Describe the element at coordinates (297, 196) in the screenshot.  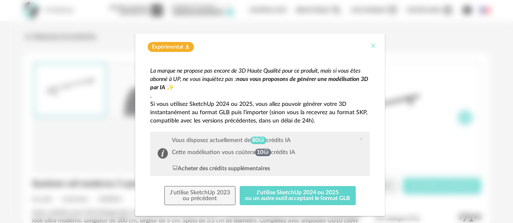
I see `button: J'utilise SketchUp 2024 ou 2025ou un autre outil acceptant le format GLB` at that location.